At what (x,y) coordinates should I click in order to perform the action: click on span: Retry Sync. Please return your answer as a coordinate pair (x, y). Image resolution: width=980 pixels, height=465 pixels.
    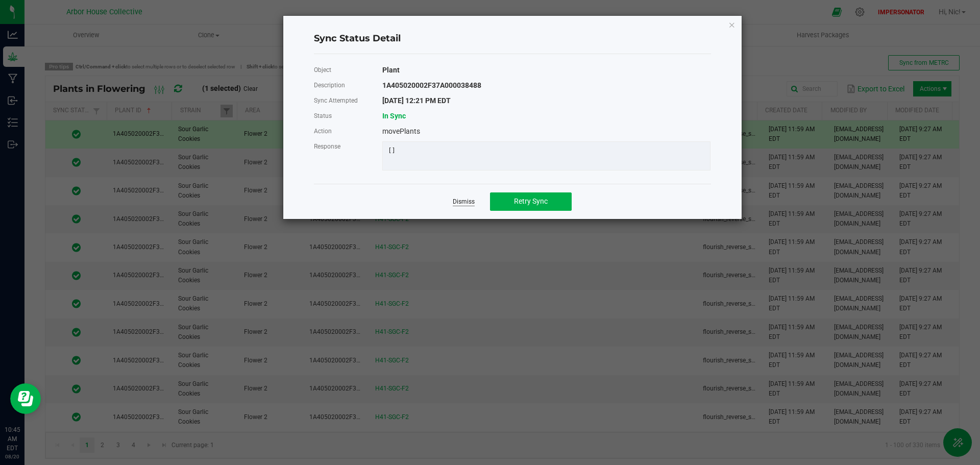
    Looking at the image, I should click on (531, 201).